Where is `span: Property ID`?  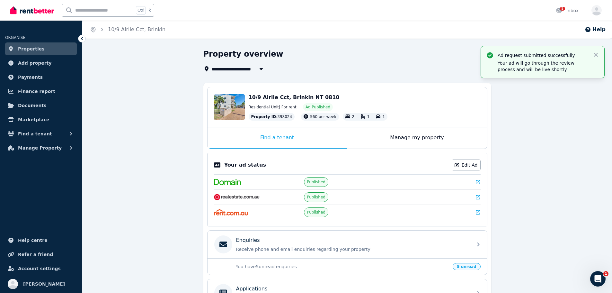
span: Property ID is located at coordinates (264, 117).